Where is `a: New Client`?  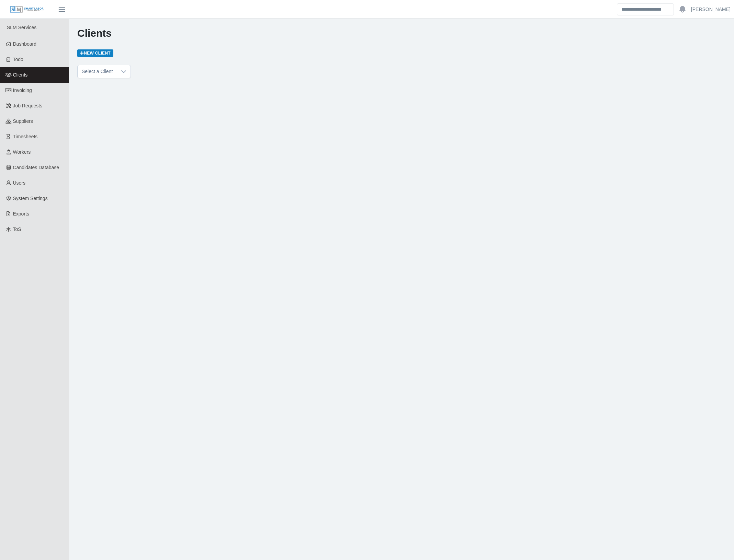
a: New Client is located at coordinates (95, 53).